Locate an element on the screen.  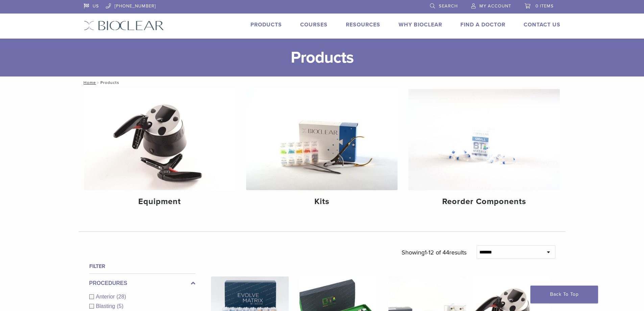
a: Contact Us is located at coordinates (542, 25).